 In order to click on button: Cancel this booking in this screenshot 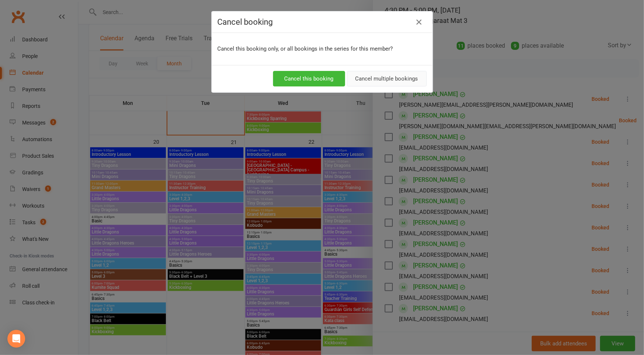, I will do `click(309, 79)`.